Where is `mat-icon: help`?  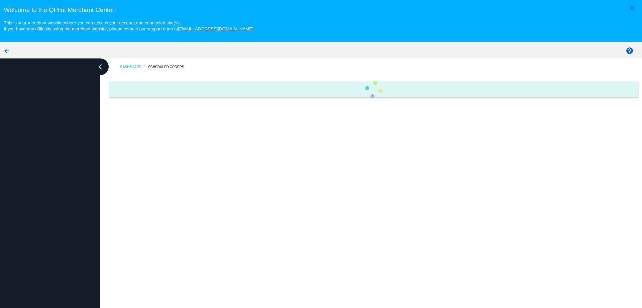 mat-icon: help is located at coordinates (630, 51).